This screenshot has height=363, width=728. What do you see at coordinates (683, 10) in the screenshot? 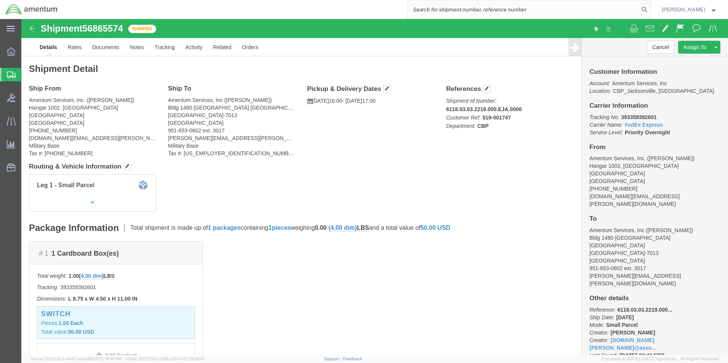
I see `span: Cienna Green` at bounding box center [683, 10].